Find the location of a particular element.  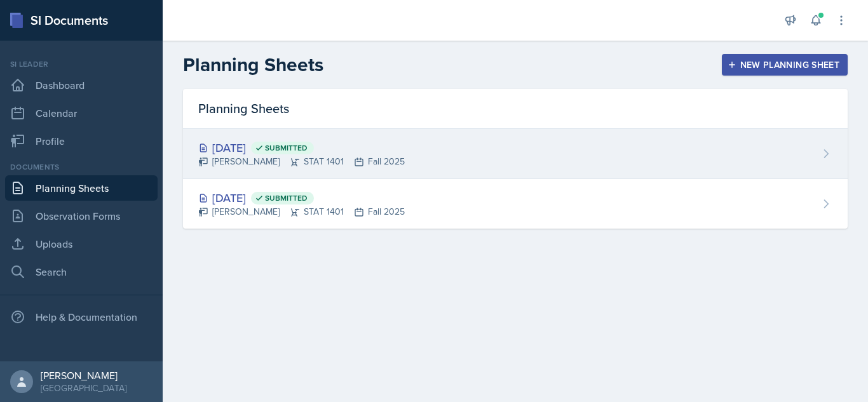

div: New Planning Sheet is located at coordinates (785, 65).